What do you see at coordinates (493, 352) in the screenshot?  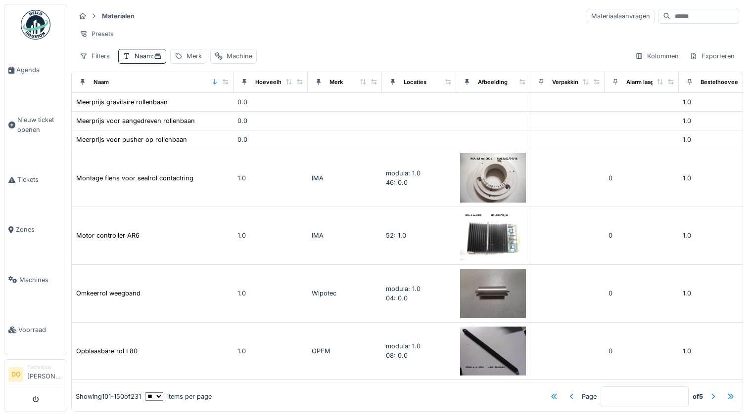 I see `img: Opblaasbare rol L80` at bounding box center [493, 352].